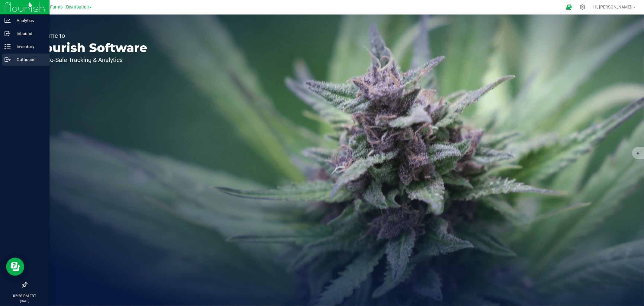  I want to click on p: Welcome to, so click(90, 36).